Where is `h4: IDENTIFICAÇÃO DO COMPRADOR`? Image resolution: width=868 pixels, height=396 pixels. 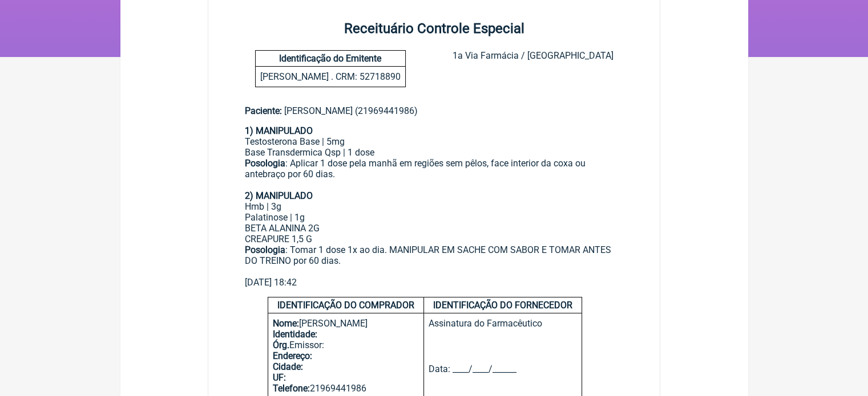
h4: IDENTIFICAÇÃO DO COMPRADOR is located at coordinates (346, 306).